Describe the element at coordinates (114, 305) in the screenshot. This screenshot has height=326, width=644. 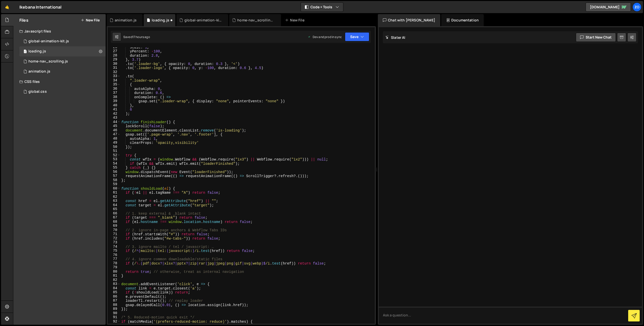
I see `div: 88` at that location.